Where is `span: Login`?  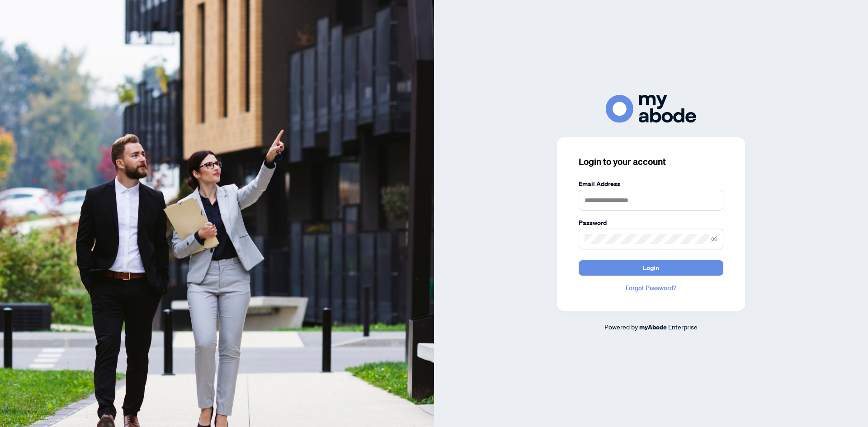
span: Login is located at coordinates (651, 268).